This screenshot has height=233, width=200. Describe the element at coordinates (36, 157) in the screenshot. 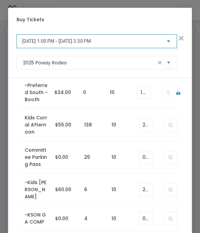

I see `label: Committee Parking Pass` at that location.